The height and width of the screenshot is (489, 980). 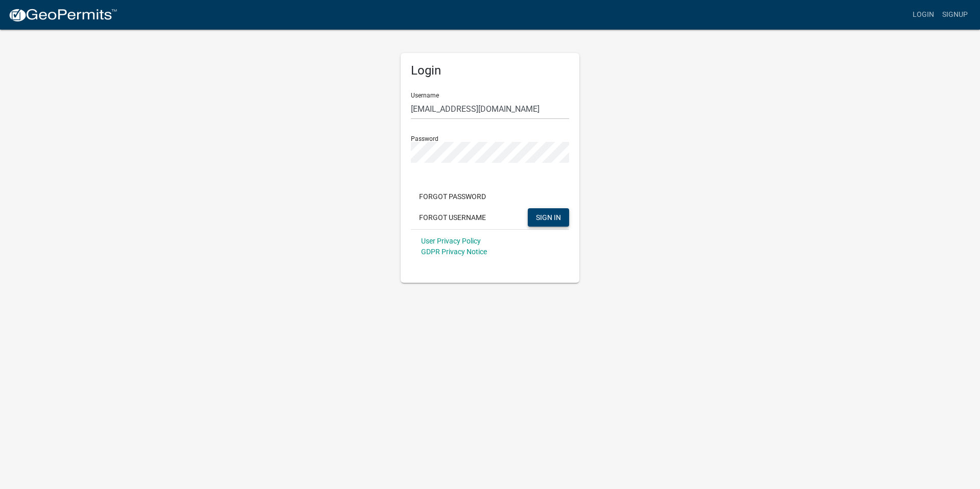 I want to click on a: User Privacy Policy, so click(x=451, y=241).